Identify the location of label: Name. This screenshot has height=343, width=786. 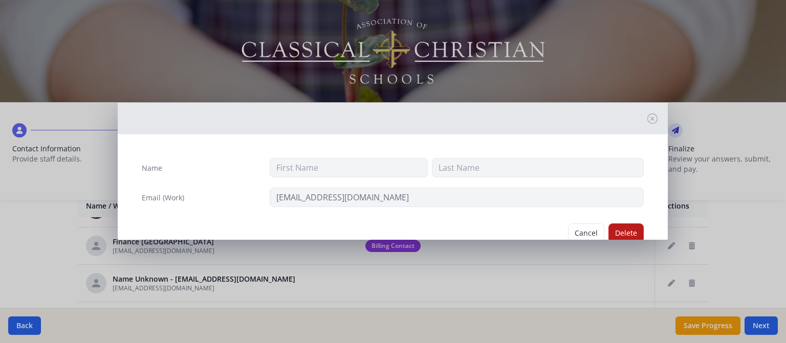
(152, 168).